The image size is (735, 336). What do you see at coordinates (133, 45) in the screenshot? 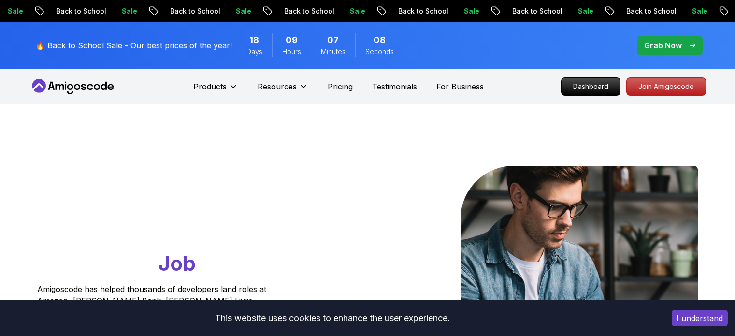
I see `p: 🔥 Back to School Sale - Our best prices of the year!` at bounding box center [133, 45].